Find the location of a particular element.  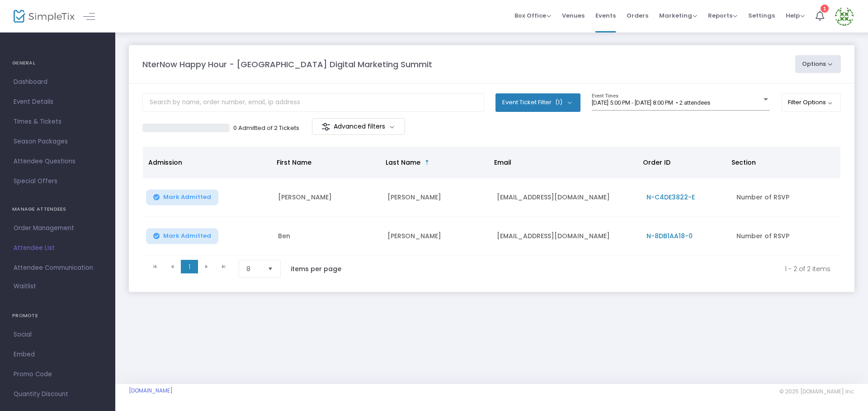

span: Promo Code is located at coordinates (57, 375).